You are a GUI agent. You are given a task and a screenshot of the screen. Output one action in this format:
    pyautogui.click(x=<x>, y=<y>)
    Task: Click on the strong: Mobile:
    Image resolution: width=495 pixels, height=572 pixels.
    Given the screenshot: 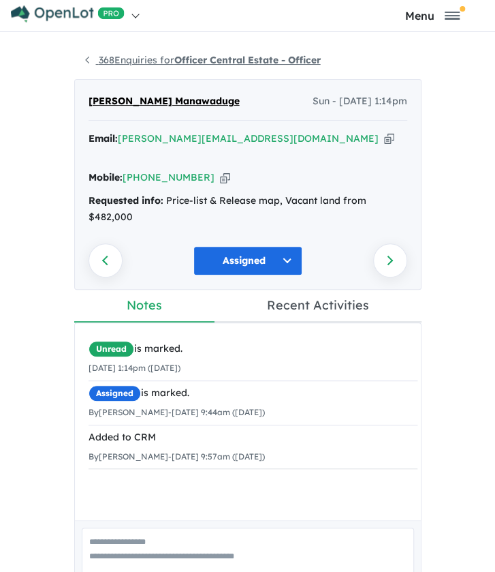 What is the action you would take?
    pyautogui.click(x=106, y=177)
    